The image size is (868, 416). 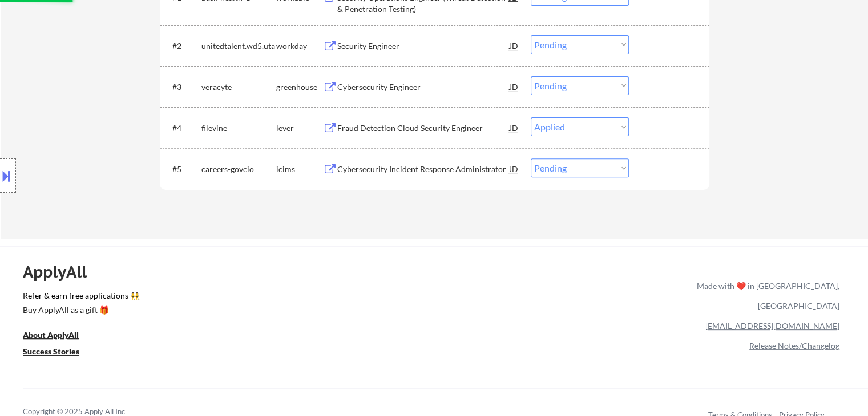 I want to click on div: #2, so click(x=182, y=46).